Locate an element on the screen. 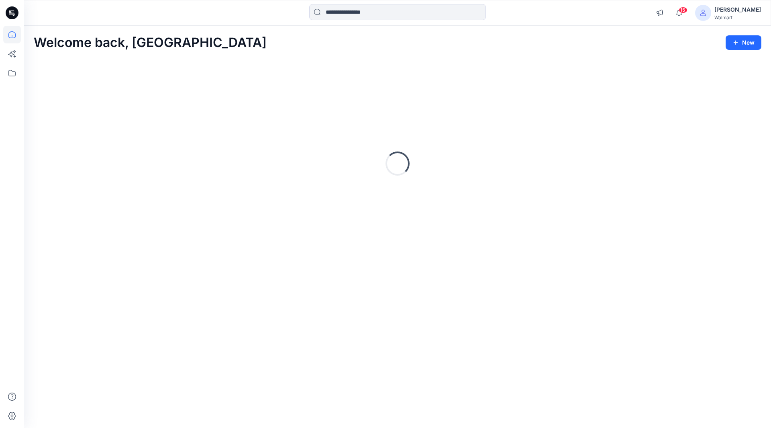  span: 15 is located at coordinates (683, 10).